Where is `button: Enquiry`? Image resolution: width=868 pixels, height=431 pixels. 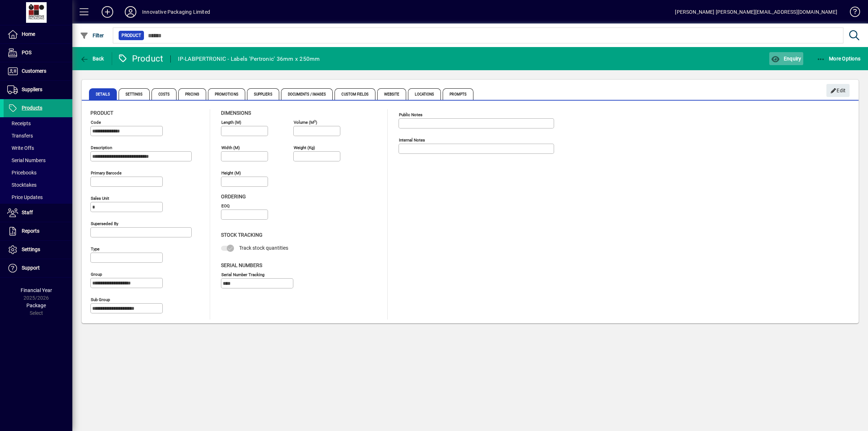
button: Enquiry is located at coordinates (785, 59).